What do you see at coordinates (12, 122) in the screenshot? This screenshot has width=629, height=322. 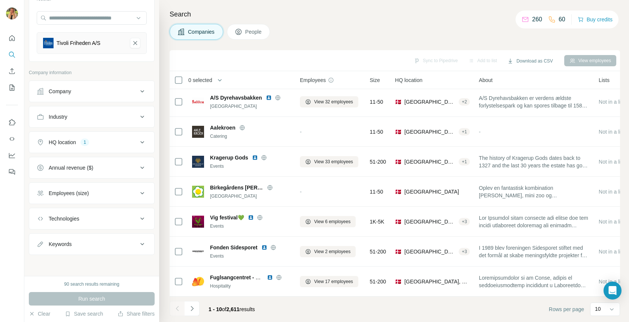 I see `button: Use Surfe on LinkedIn` at bounding box center [12, 122].